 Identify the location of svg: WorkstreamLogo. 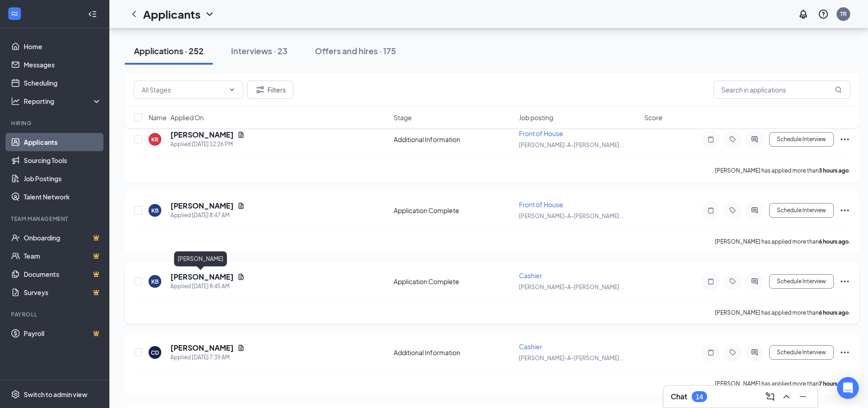
(15, 14).